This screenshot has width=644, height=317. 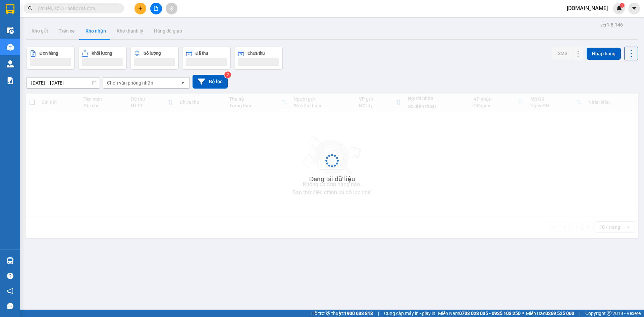 What do you see at coordinates (479, 314) in the screenshot?
I see `span: Miền Nam` at bounding box center [479, 314].